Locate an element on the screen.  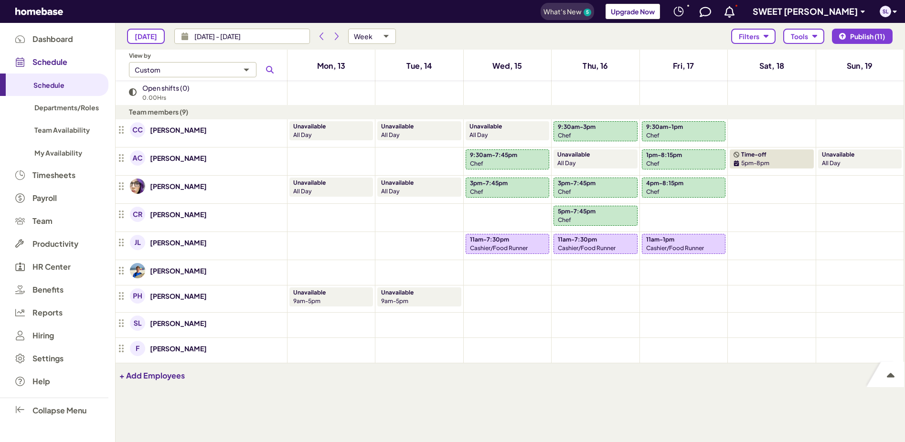
span: Benefits is located at coordinates (48, 290).